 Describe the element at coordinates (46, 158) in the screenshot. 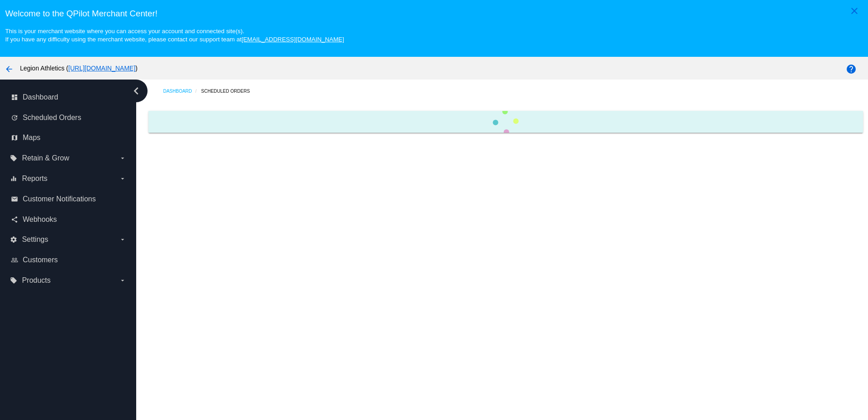

I see `span: Retain & Grow` at that location.